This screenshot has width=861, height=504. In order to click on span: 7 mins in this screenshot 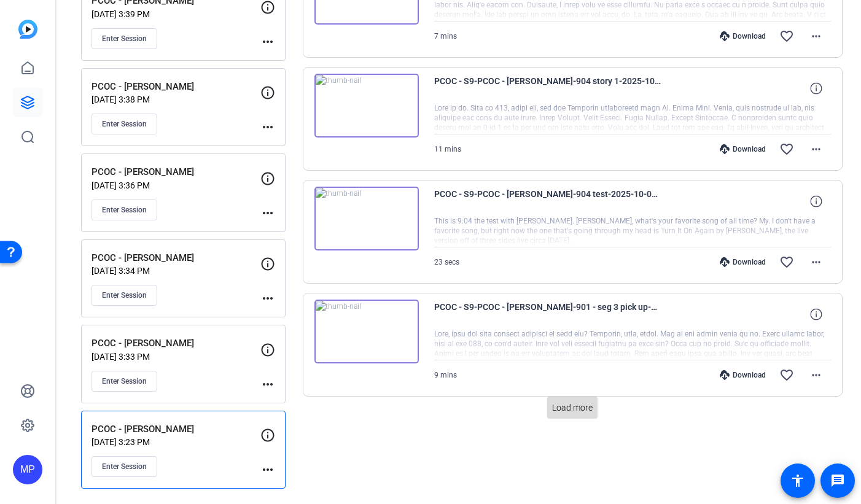, I will do `click(445, 36)`.